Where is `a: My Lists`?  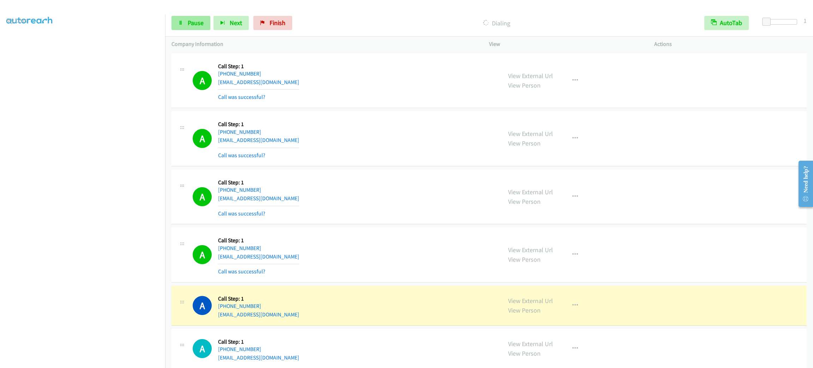 a: My Lists is located at coordinates (17, 20).